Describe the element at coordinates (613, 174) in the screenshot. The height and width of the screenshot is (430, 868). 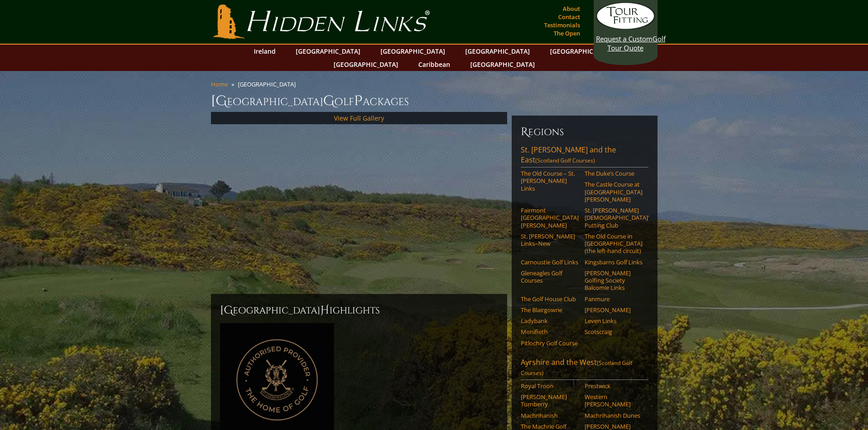
I see `a: The Duke’s Course` at that location.